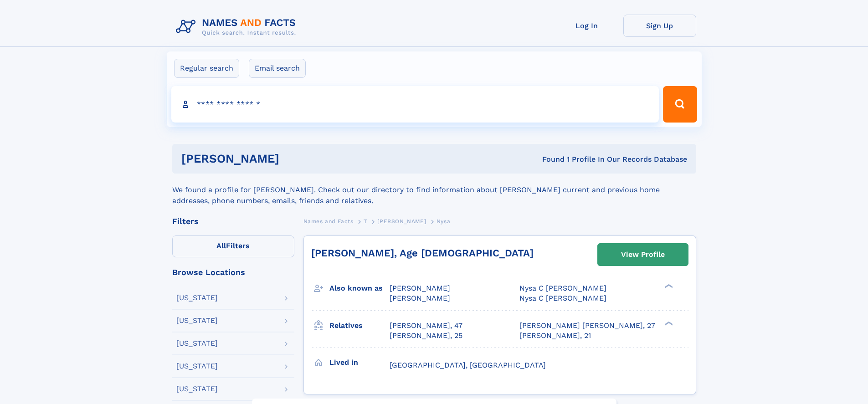  Describe the element at coordinates (329, 221) in the screenshot. I see `a: Names and Facts` at that location.